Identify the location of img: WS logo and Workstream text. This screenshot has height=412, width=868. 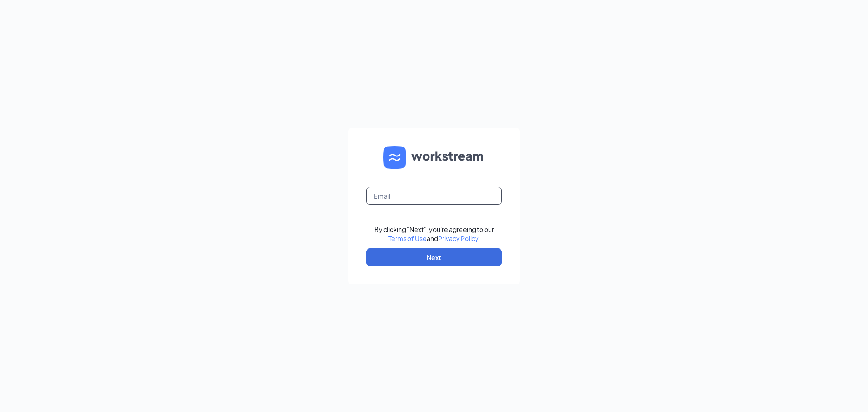
(434, 157).